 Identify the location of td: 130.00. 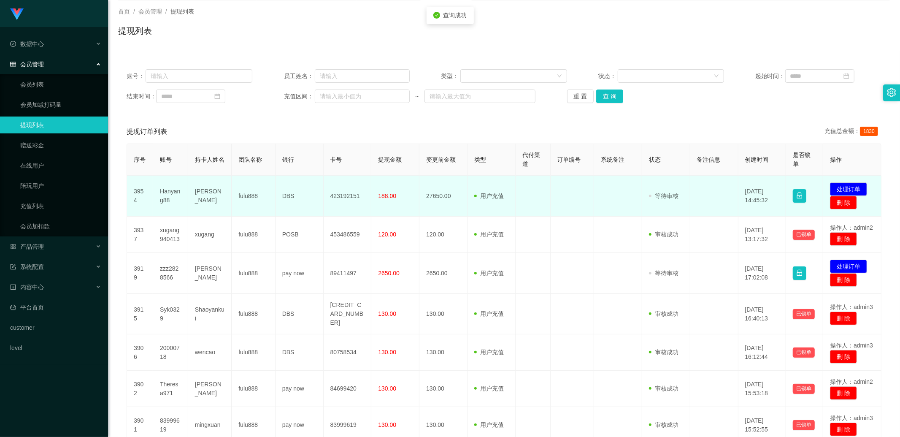
(443, 352).